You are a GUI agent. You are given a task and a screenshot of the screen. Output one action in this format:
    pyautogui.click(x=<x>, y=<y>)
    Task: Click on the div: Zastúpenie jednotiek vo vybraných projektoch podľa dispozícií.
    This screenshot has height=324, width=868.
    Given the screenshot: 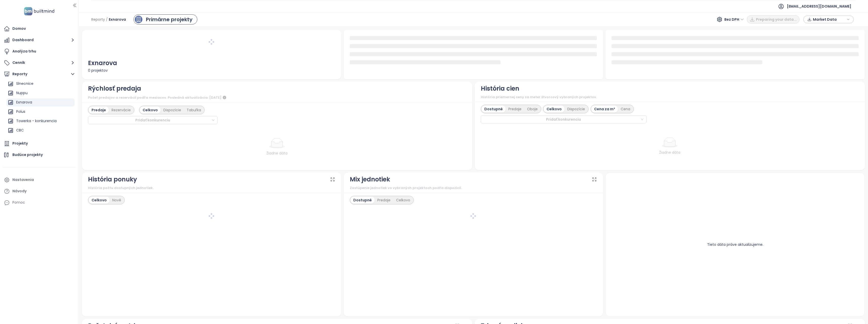 What is the action you would take?
    pyautogui.click(x=473, y=188)
    